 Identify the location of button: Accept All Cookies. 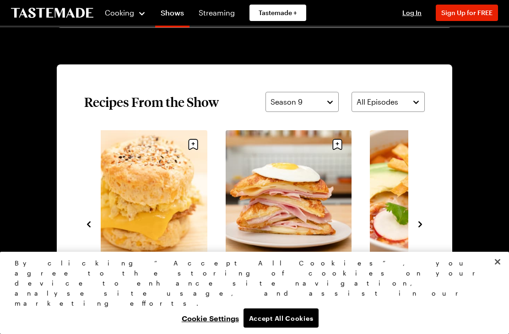
(281, 318).